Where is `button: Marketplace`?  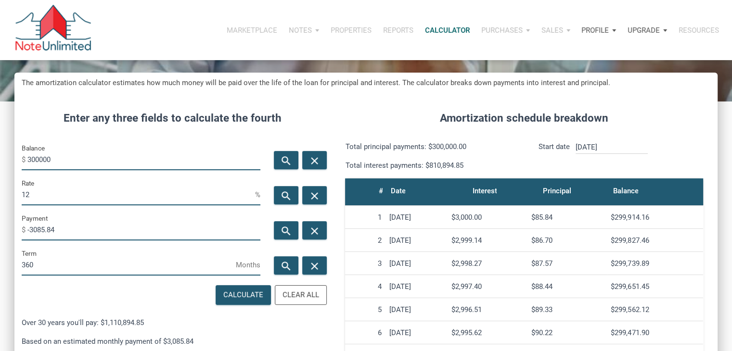 button: Marketplace is located at coordinates (252, 30).